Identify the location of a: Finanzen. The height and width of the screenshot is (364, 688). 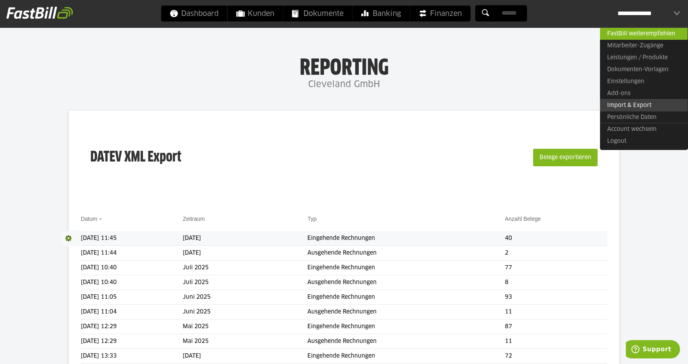
(440, 14).